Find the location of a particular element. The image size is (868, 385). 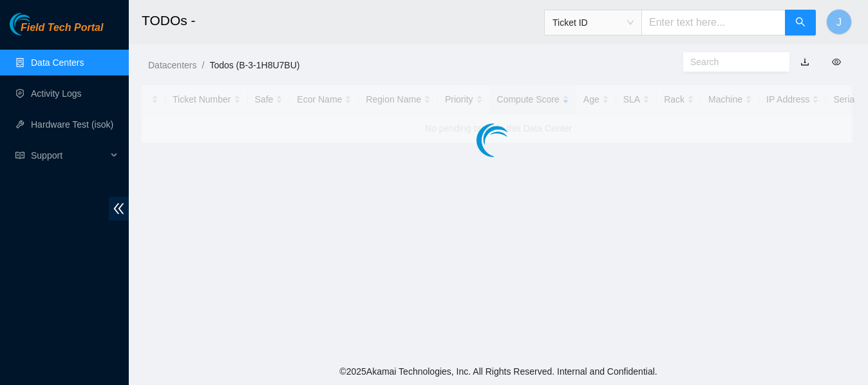

button: download is located at coordinates (805, 61).